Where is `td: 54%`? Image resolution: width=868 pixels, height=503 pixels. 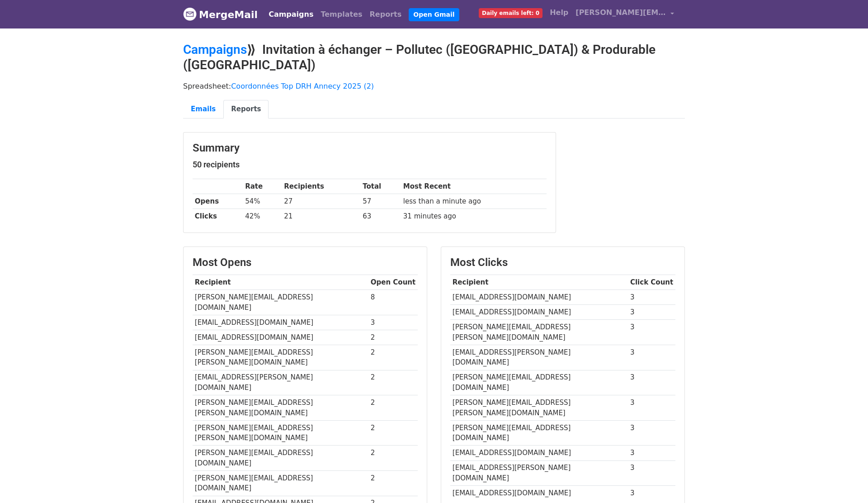
td: 54% is located at coordinates (263, 201).